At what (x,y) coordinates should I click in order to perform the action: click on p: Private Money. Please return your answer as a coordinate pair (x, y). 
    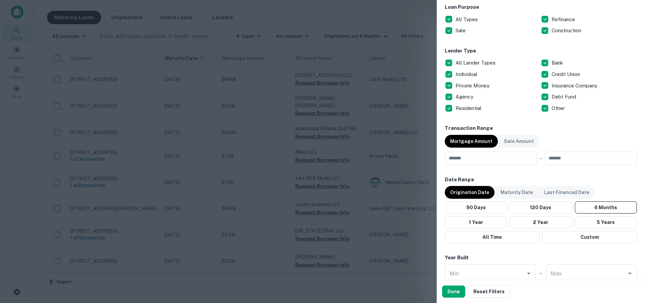
    Looking at the image, I should click on (473, 86).